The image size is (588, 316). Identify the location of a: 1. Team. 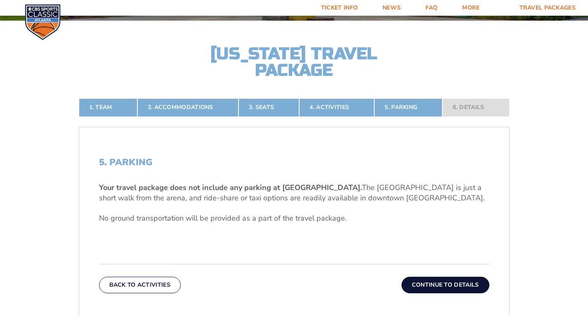
(108, 107).